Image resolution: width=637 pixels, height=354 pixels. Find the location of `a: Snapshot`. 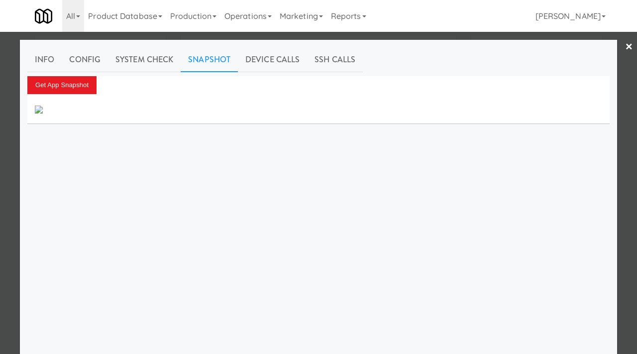

a: Snapshot is located at coordinates (209, 60).